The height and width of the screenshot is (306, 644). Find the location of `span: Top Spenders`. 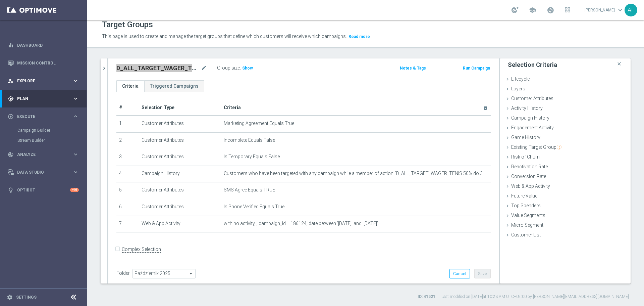

span: Top Spenders is located at coordinates (526, 205).